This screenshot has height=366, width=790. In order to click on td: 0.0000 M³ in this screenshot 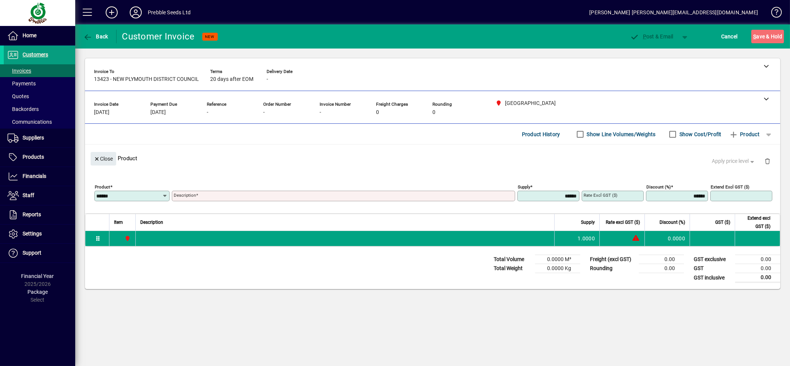, I will do `click(558, 260)`.